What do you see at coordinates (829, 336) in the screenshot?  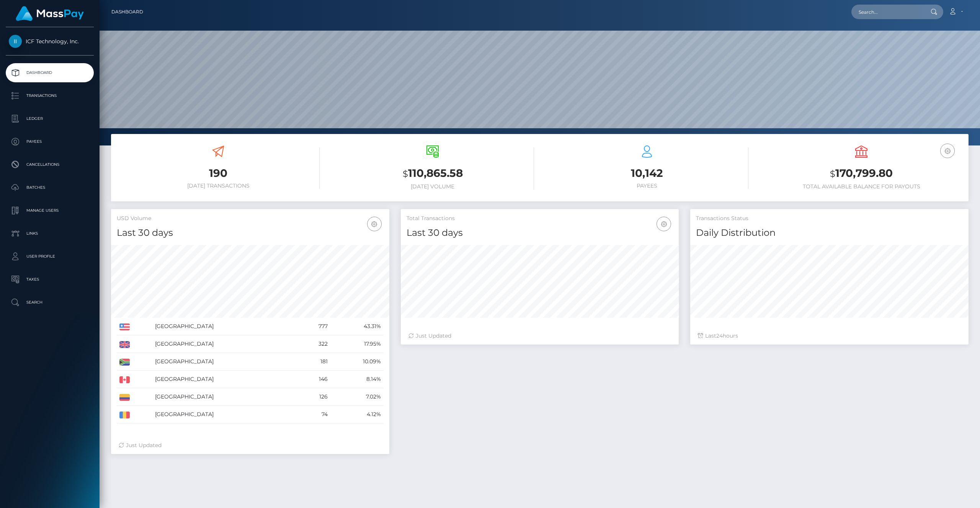 I see `div: Last hours` at bounding box center [829, 336].